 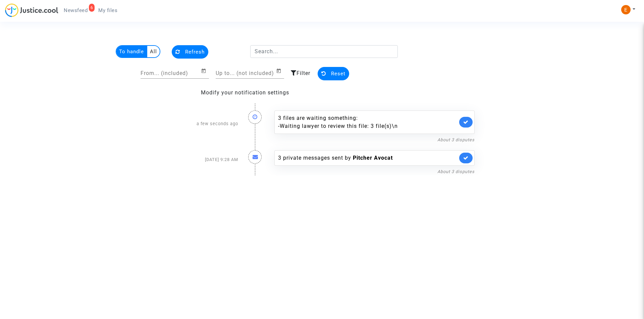 What do you see at coordinates (108, 10) in the screenshot?
I see `a: My files` at bounding box center [108, 10].